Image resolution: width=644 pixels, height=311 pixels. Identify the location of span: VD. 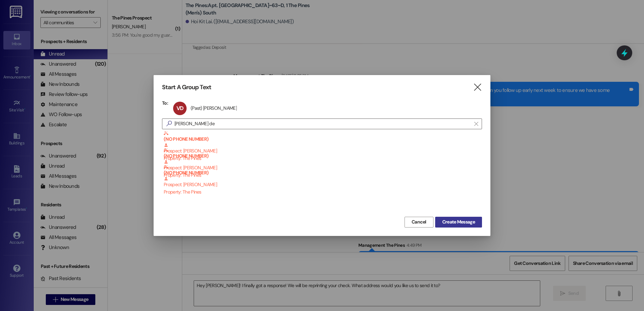
(180, 108).